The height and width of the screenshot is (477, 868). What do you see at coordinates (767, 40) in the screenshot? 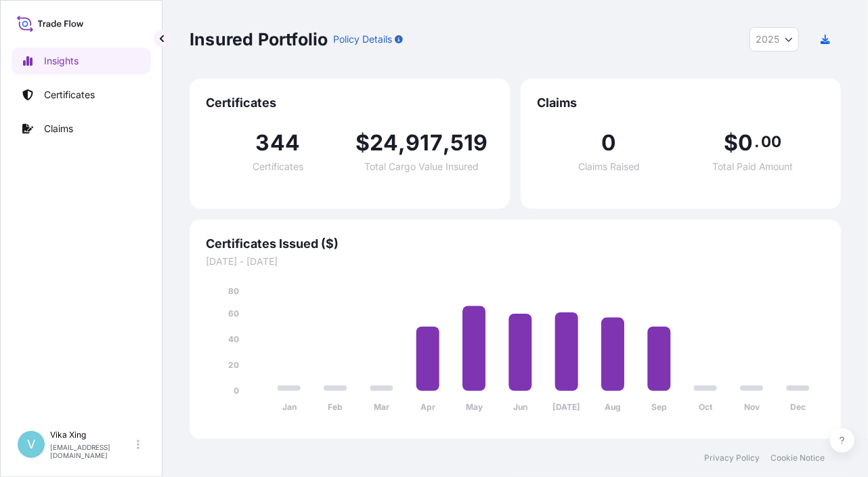
I see `span: 2025` at bounding box center [767, 40].